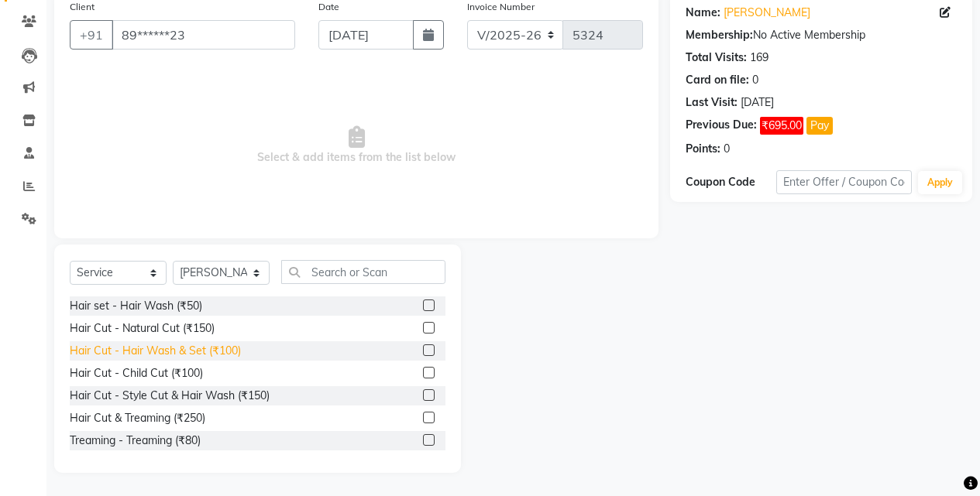 This screenshot has height=496, width=980. Describe the element at coordinates (759, 58) in the screenshot. I see `div: 169` at that location.